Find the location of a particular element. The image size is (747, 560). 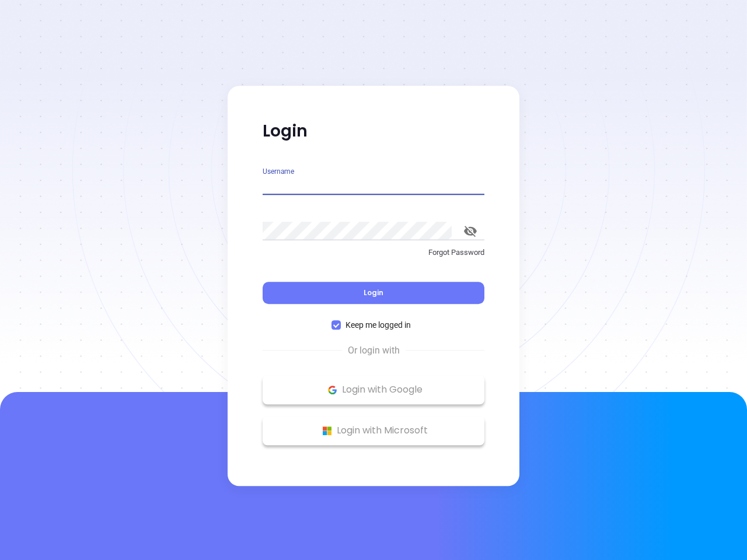

button: Login is located at coordinates (374, 293).